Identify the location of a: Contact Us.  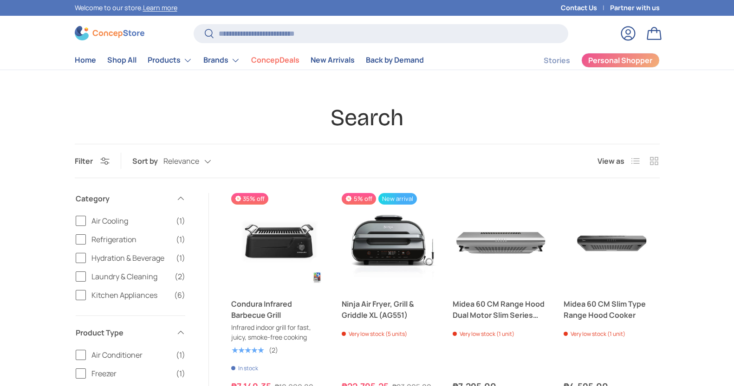
(586, 8).